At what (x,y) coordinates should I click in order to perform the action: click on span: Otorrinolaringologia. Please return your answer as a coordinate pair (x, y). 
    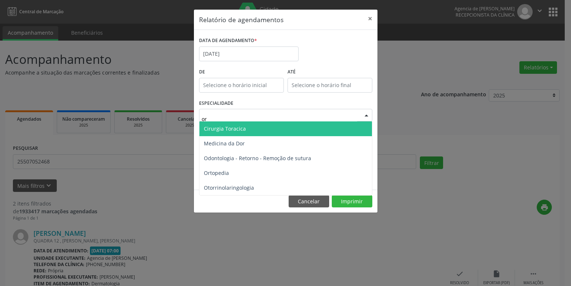
    Looking at the image, I should click on (229, 187).